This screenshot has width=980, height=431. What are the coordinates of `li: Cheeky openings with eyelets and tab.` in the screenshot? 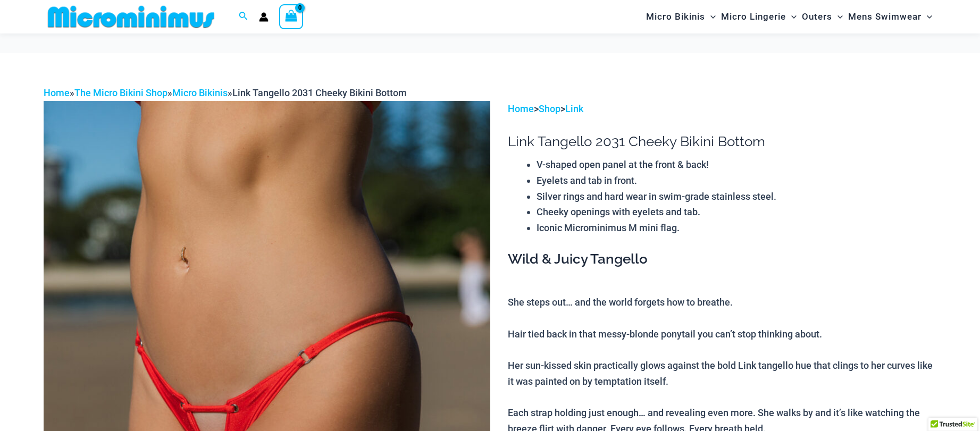 It's located at (736, 212).